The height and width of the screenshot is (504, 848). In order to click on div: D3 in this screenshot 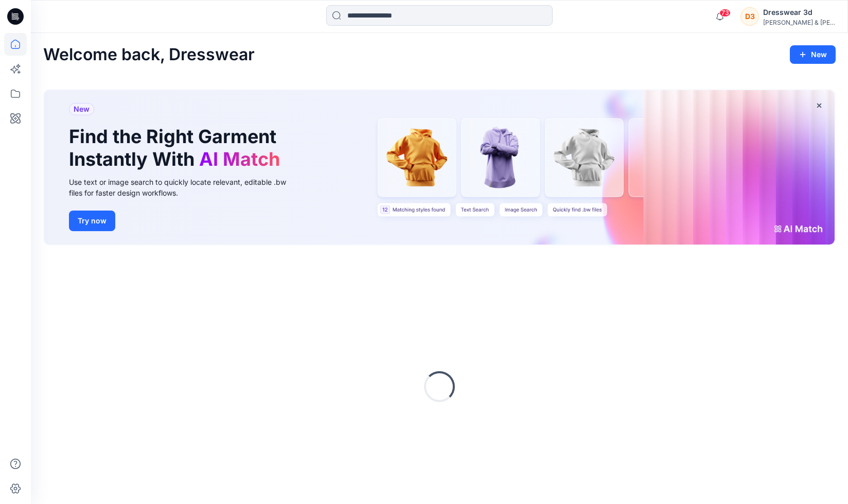, I will do `click(750, 17)`.